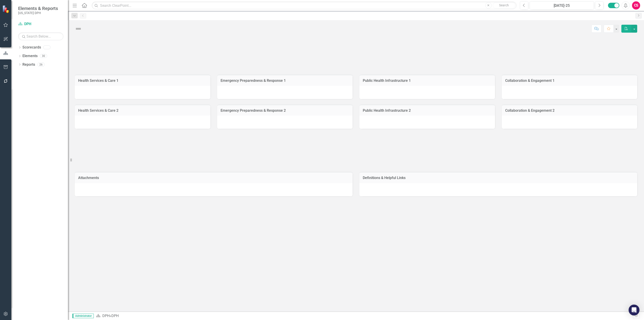 The height and width of the screenshot is (320, 644). What do you see at coordinates (38, 8) in the screenshot?
I see `span: Elements & Reports` at bounding box center [38, 8].